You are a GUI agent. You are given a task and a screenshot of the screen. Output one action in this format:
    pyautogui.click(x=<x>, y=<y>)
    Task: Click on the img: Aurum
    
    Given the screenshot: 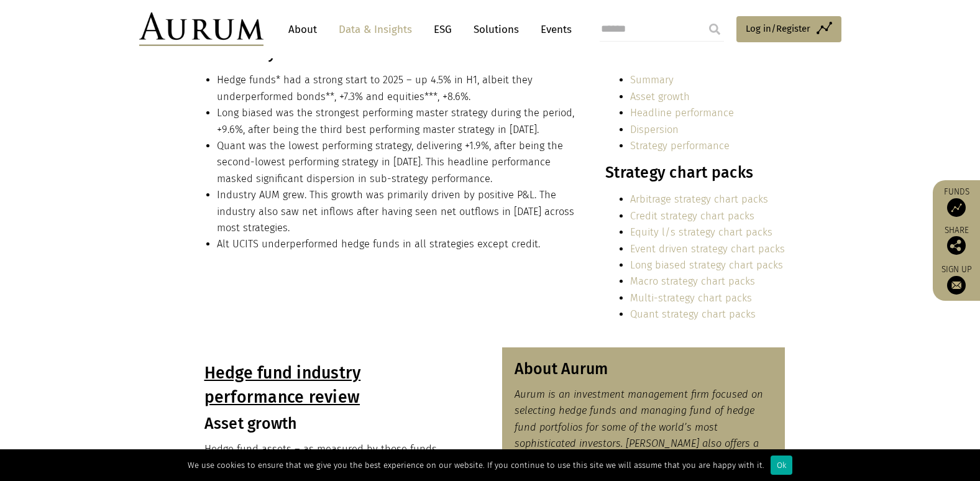 What is the action you would take?
    pyautogui.click(x=201, y=29)
    